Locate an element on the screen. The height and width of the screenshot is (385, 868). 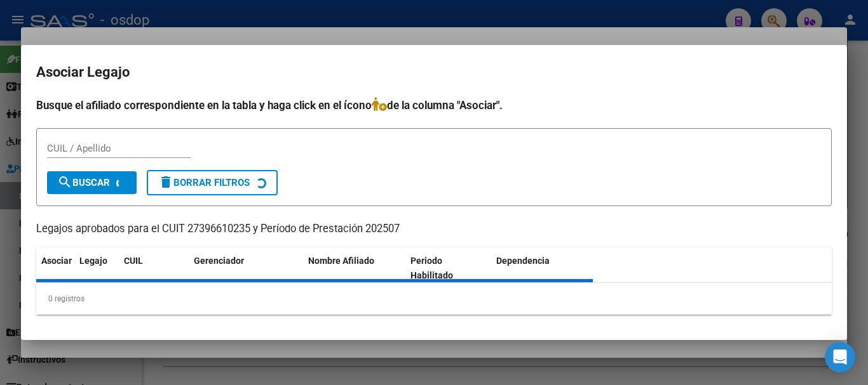
span: Asociar is located at coordinates (57, 261).